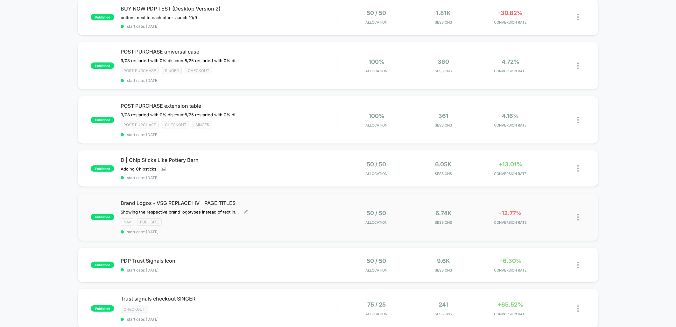 This screenshot has height=327, width=676. I want to click on span: -12.77%, so click(511, 213).